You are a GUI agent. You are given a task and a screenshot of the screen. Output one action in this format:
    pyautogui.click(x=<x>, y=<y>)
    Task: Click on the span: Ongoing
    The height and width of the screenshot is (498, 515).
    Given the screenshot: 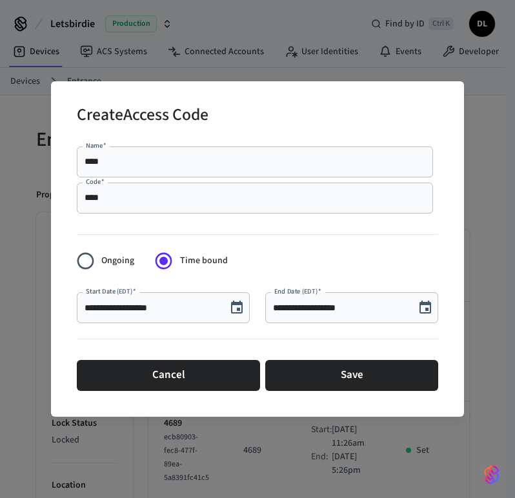 What is the action you would take?
    pyautogui.click(x=117, y=261)
    